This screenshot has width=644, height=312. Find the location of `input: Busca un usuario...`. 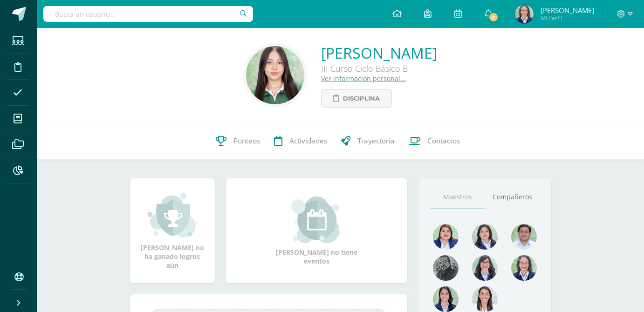

input: Busca un usuario... is located at coordinates (148, 14).